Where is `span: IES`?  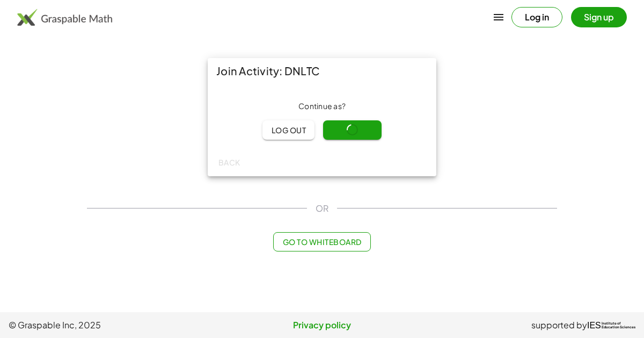
span: IES is located at coordinates (594, 325).